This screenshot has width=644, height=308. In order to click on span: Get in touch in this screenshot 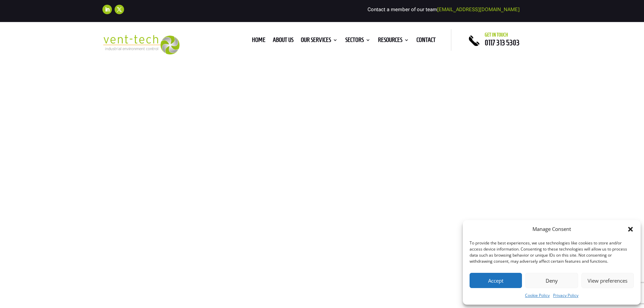, I will do `click(496, 35)`.